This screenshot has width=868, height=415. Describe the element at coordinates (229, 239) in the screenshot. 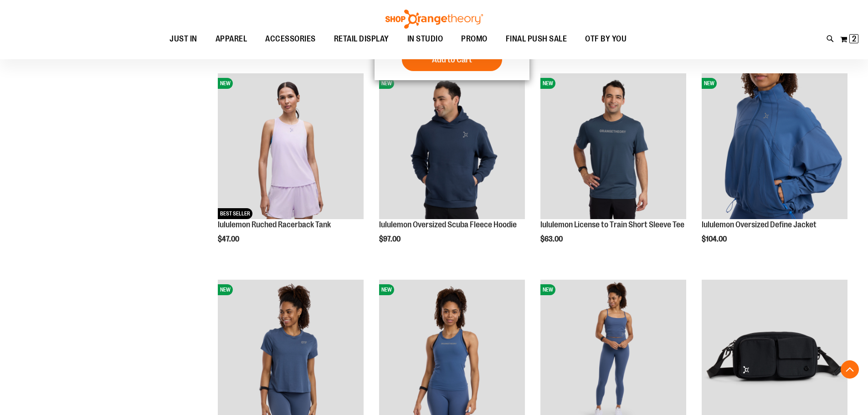

I see `span: $47.00` at that location.